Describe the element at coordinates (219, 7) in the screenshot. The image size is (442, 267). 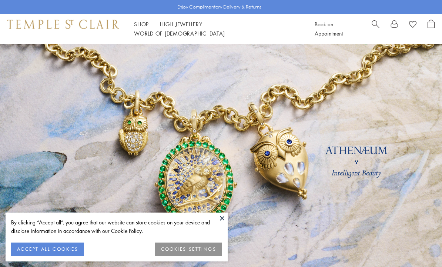
I see `p: Enjoy Complimentary Delivery & Returns` at that location.